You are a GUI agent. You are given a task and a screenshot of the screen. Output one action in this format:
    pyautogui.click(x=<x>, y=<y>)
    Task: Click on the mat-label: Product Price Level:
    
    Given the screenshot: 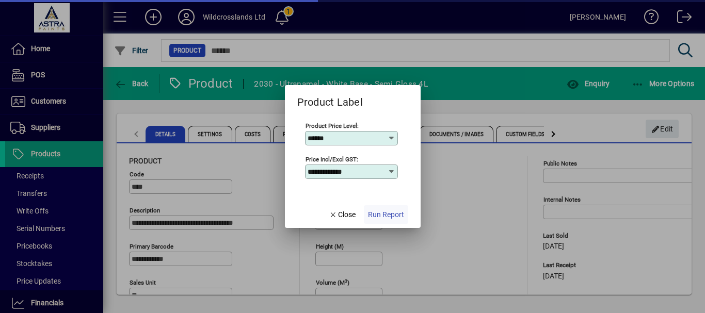 What is the action you would take?
    pyautogui.click(x=332, y=126)
    